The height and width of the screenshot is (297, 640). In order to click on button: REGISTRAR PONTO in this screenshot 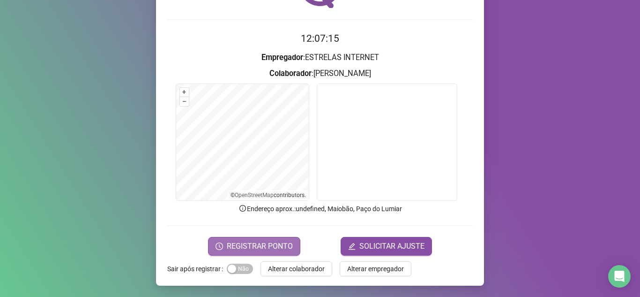, I will do `click(254, 246)`.